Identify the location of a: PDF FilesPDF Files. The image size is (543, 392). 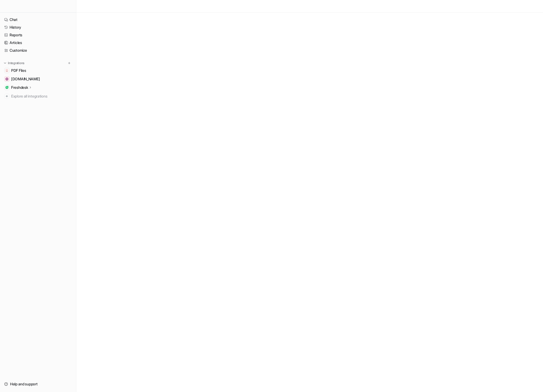
(38, 71).